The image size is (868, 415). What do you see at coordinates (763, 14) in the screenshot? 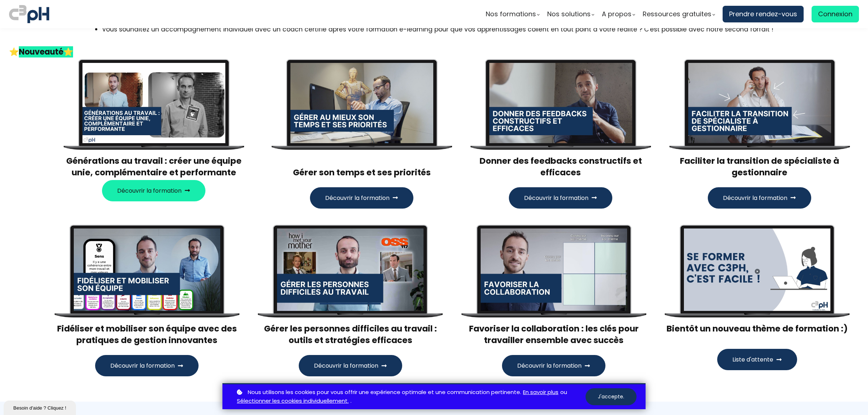
I see `a: Prendre rendez-vous` at bounding box center [763, 14].